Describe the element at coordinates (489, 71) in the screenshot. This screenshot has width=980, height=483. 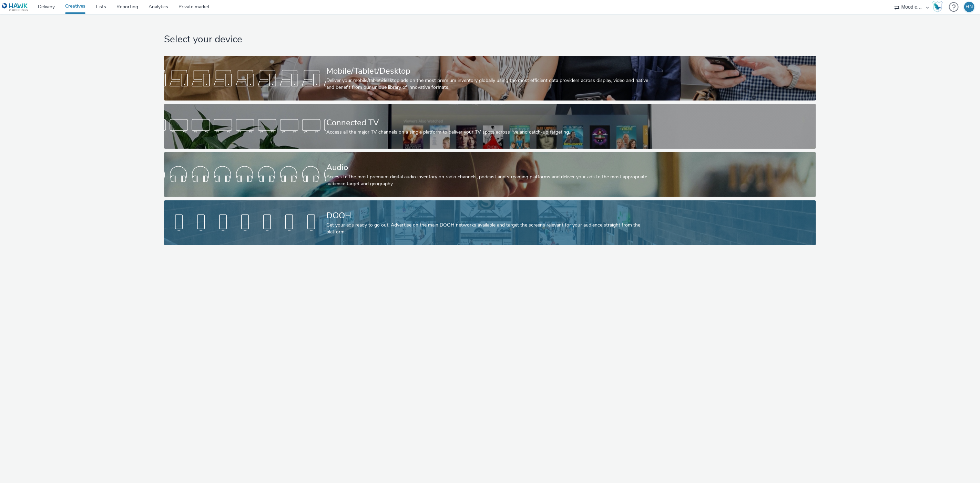
I see `div: Mobile/Tablet/Desktop` at that location.